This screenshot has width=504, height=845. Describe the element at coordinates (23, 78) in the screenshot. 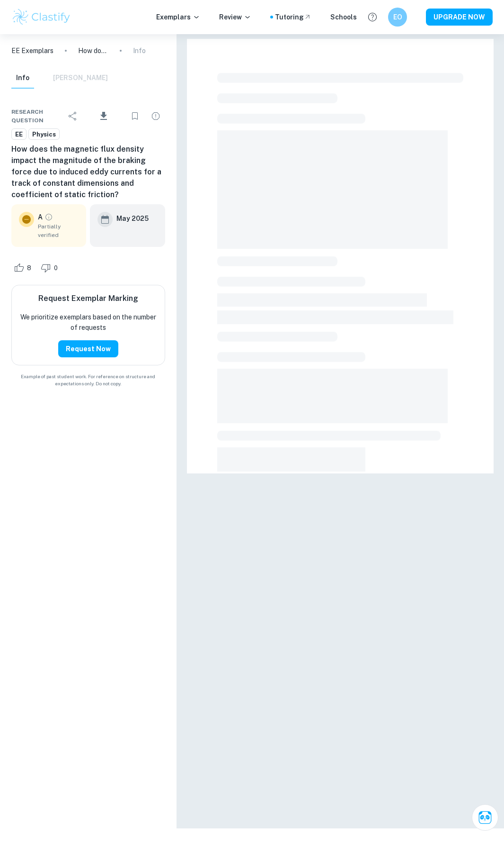

I see `button: Info` at that location.